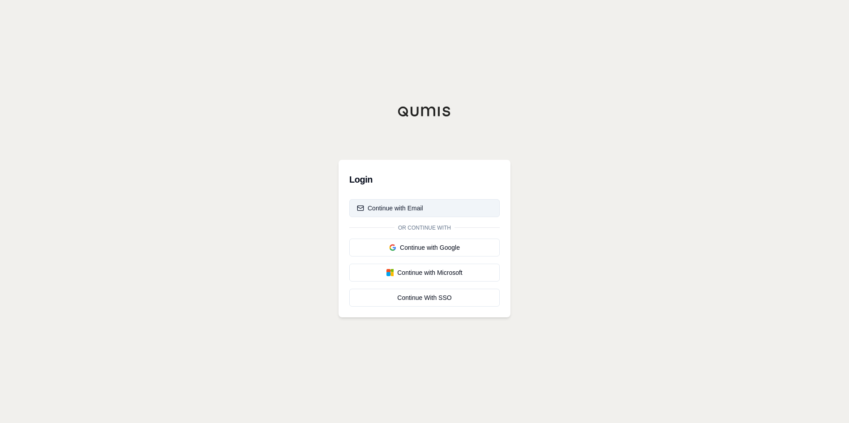 The height and width of the screenshot is (423, 849). What do you see at coordinates (425, 298) in the screenshot?
I see `div: Continue With SSO` at bounding box center [425, 298].